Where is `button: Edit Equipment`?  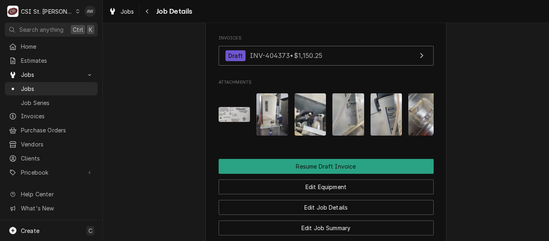
button: Edit Equipment is located at coordinates (326, 186).